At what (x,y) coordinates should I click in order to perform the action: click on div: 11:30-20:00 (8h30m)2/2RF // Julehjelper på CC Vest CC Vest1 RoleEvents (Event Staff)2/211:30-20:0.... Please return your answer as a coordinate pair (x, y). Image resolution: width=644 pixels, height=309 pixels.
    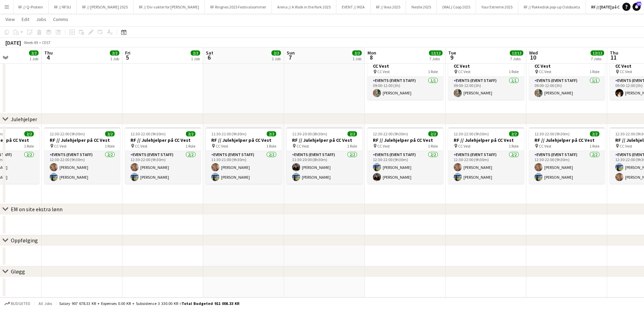
    Looking at the image, I should click on (324, 156).